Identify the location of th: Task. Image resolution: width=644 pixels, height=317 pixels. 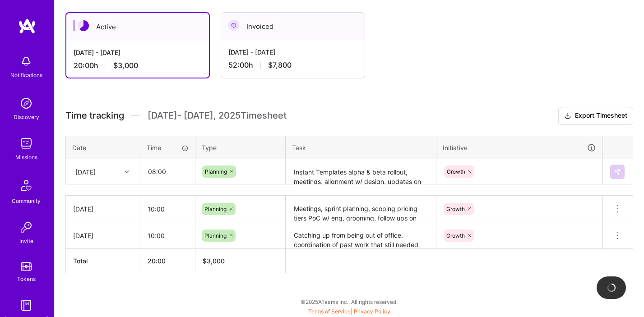
(361, 147).